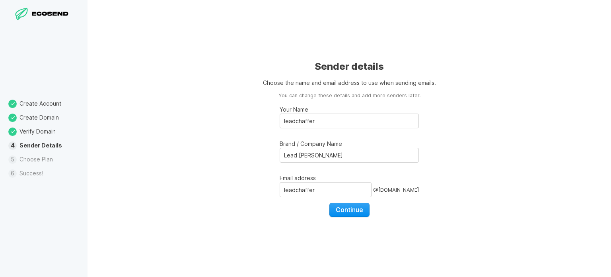 Image resolution: width=611 pixels, height=277 pixels. Describe the element at coordinates (349, 209) in the screenshot. I see `button: Continue` at that location.